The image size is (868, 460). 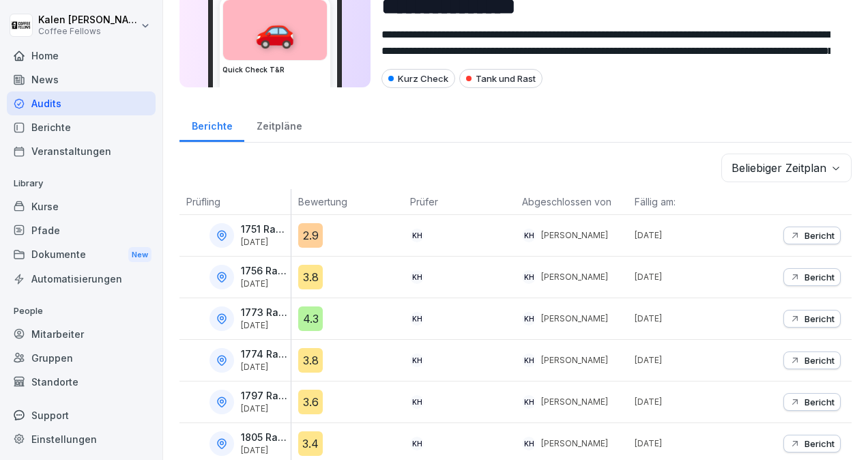 I want to click on a: Standorte, so click(x=81, y=381).